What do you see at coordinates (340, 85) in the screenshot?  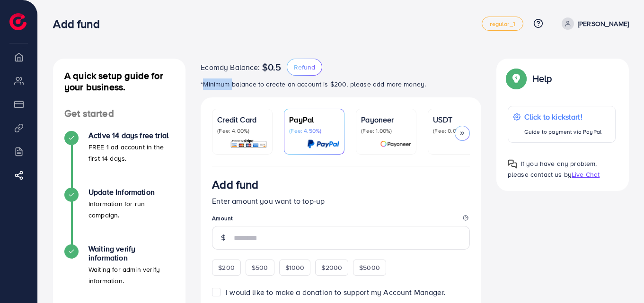 I see `p: *Minimum balance to create an account is $200, please add more money.` at bounding box center [340, 85].